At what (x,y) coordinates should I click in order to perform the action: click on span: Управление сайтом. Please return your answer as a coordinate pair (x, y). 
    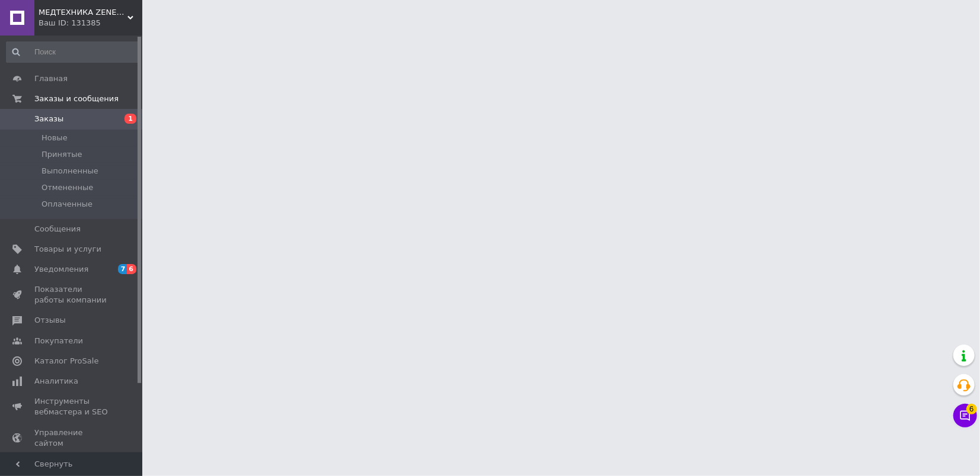
    Looking at the image, I should click on (72, 438).